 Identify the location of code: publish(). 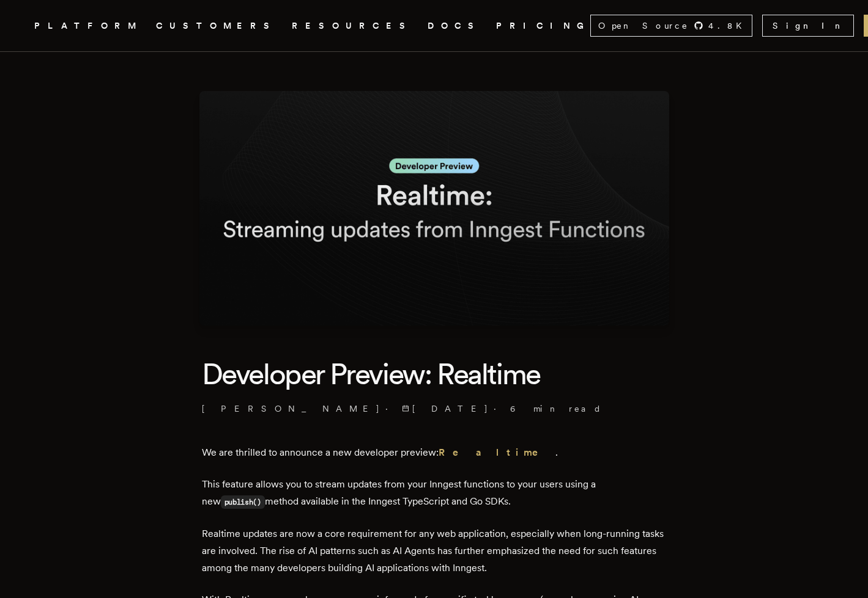
(243, 502).